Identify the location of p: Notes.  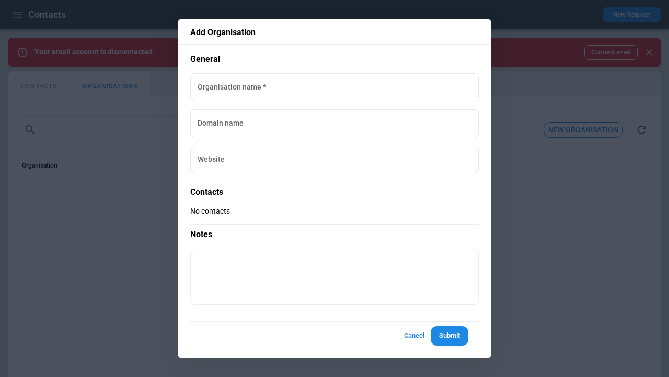
(335, 232).